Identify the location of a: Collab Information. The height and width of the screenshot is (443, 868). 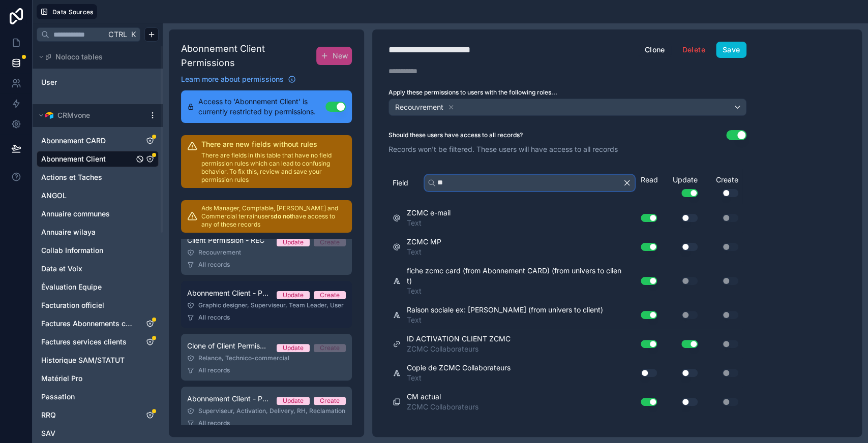
(88, 251).